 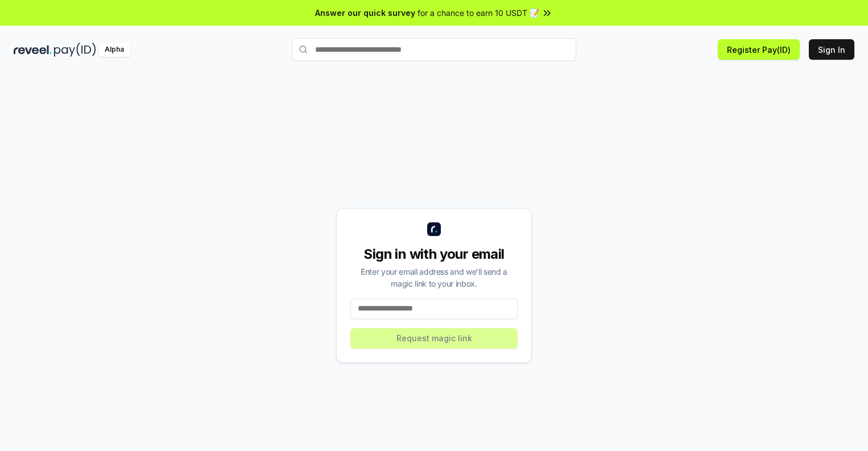 What do you see at coordinates (434, 229) in the screenshot?
I see `img: logo_small` at bounding box center [434, 229].